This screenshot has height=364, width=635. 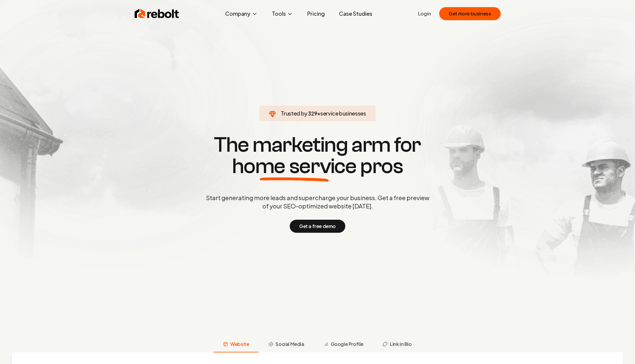 What do you see at coordinates (401, 344) in the screenshot?
I see `span: Link in Bio` at bounding box center [401, 344].